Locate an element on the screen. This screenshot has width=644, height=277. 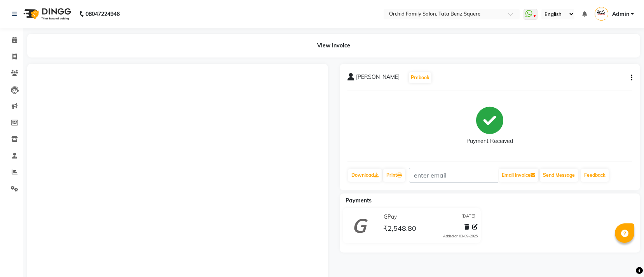
a: Download is located at coordinates (366, 175).